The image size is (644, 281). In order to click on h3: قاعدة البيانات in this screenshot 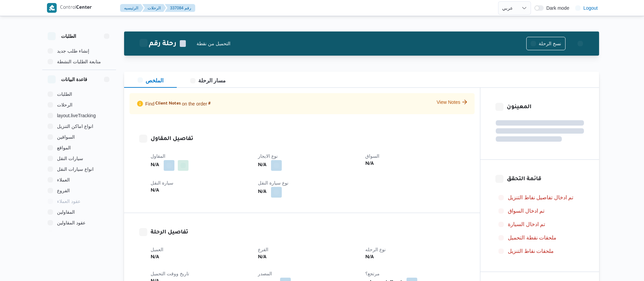, I will do `click(74, 79)`.